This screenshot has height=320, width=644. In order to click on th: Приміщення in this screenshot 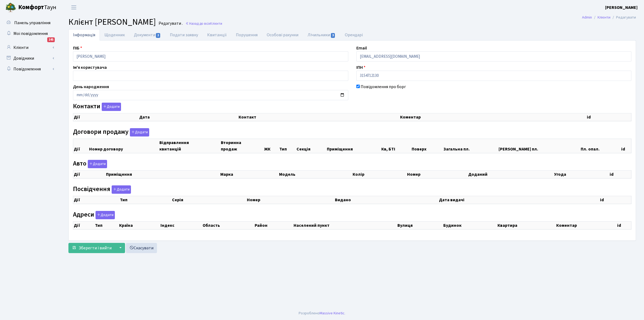, I will do `click(163, 174)`.